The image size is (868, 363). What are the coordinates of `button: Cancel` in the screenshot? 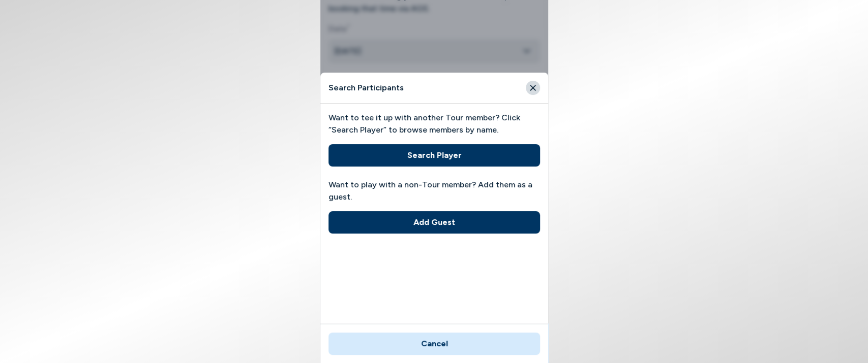 It's located at (434, 344).